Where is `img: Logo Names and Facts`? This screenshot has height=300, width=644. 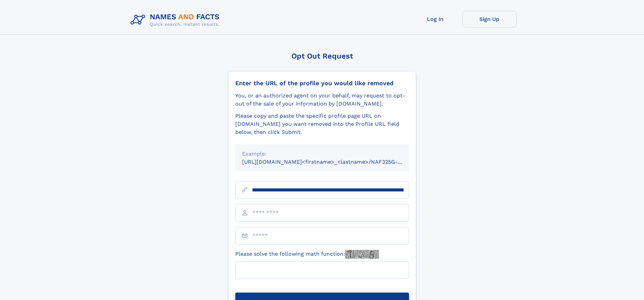 img: Logo Names and Facts is located at coordinates (176, 20).